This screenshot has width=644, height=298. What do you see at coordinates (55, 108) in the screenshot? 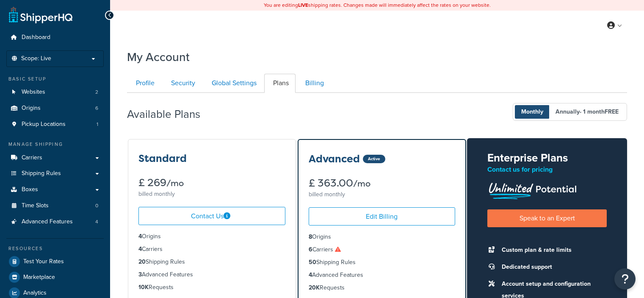
I see `a: Origins 6` at bounding box center [55, 108].